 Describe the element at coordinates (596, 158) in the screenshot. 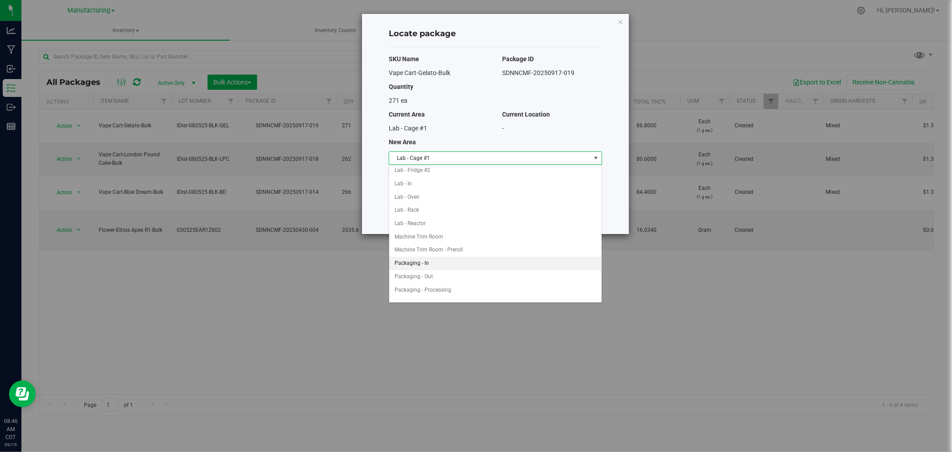

I see `span: select` at that location.